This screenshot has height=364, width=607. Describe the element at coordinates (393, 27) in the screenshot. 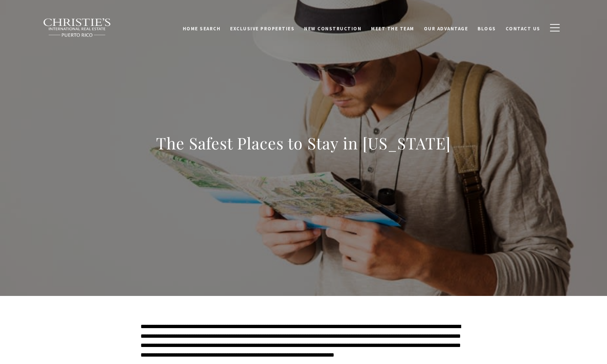

I see `a: Meet the Team` at that location.